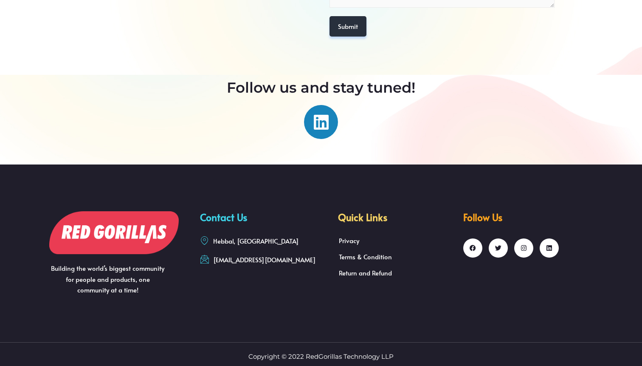 The width and height of the screenshot is (642, 366). I want to click on h2: Follow Us, so click(528, 217).